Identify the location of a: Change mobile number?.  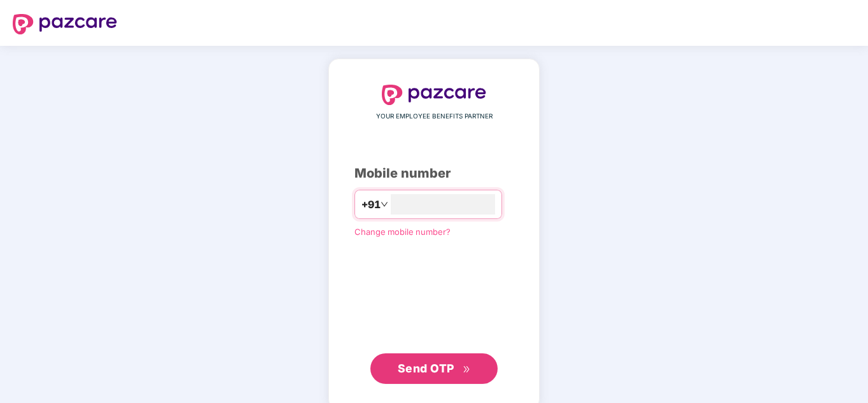
(403, 232).